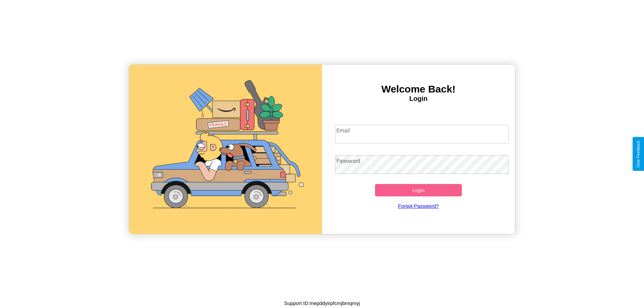 Image resolution: width=644 pixels, height=308 pixels. I want to click on img: gif, so click(226, 149).